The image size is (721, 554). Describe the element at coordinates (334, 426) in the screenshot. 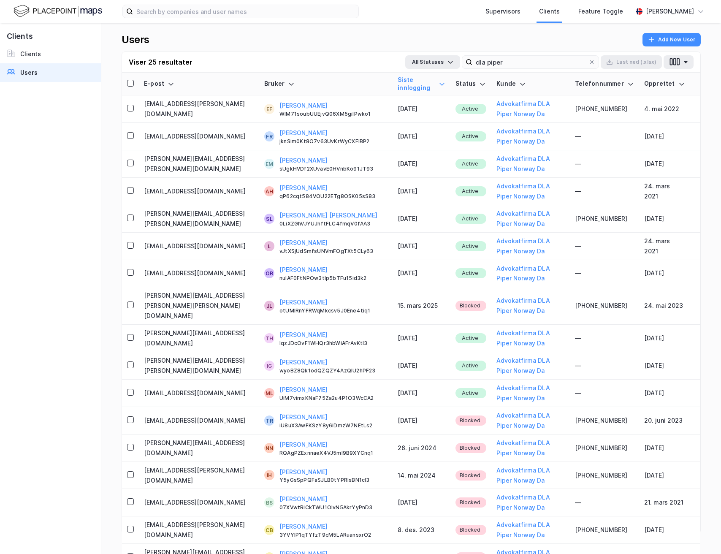

I see `div: iU8uX3AwFKSzY8y6iDmzW7NEtLs2` at that location.